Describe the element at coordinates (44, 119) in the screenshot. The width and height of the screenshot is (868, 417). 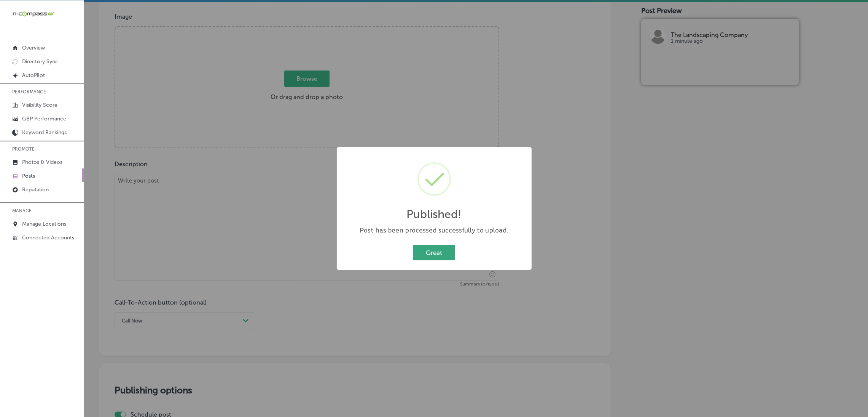
I see `p: GBP Performance` at that location.